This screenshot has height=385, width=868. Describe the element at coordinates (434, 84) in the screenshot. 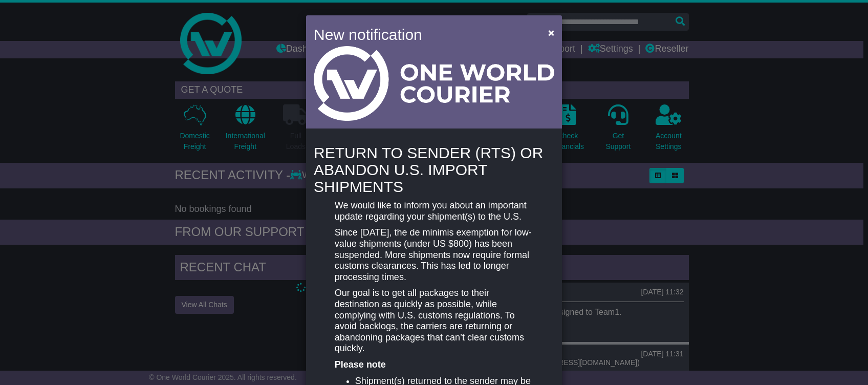

I see `img: Light` at that location.